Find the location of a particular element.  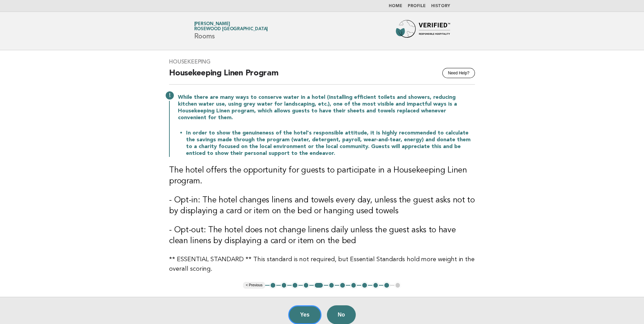

button: Need Help? is located at coordinates (458, 73).